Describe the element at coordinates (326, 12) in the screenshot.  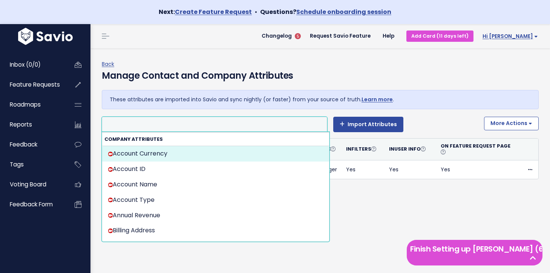
I see `strong: Questions?` at that location.